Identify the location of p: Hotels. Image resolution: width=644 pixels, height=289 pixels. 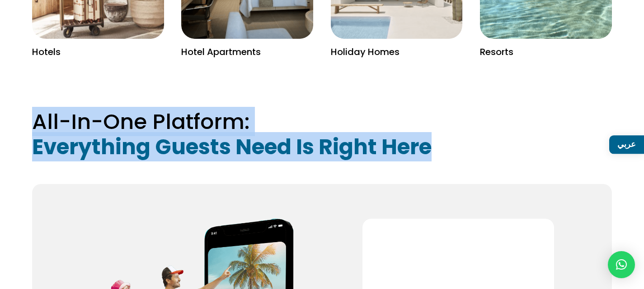
(98, 52).